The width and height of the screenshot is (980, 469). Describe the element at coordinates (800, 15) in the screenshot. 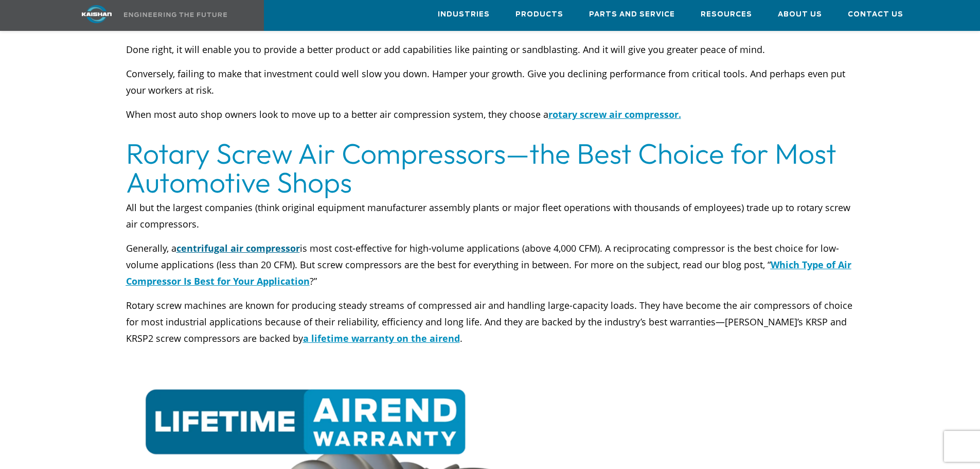

I see `span: About Us` at that location.